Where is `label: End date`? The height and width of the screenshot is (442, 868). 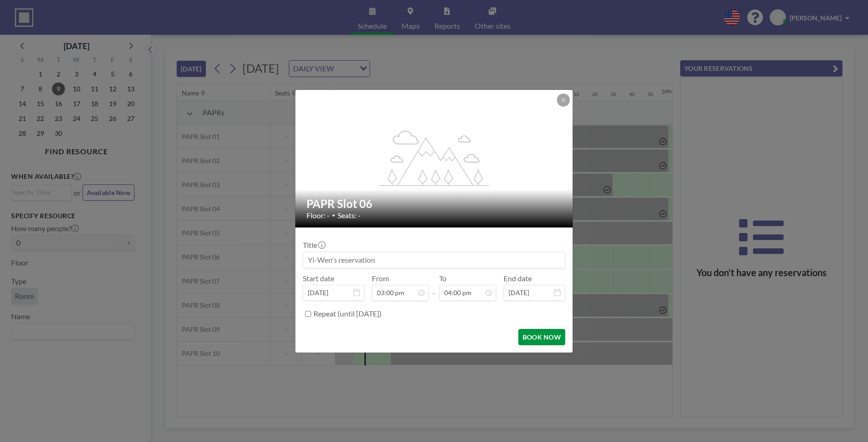
label: End date is located at coordinates (517, 279).